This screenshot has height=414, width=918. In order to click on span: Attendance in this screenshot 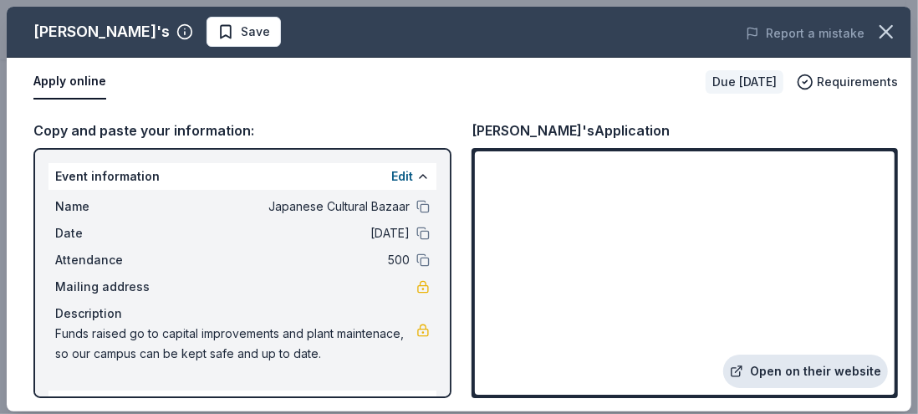, I will do `click(111, 260)`.